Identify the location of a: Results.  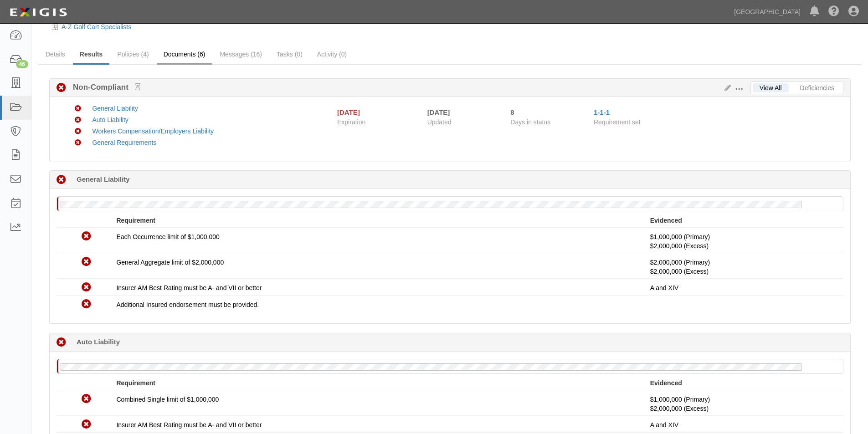
(91, 55).